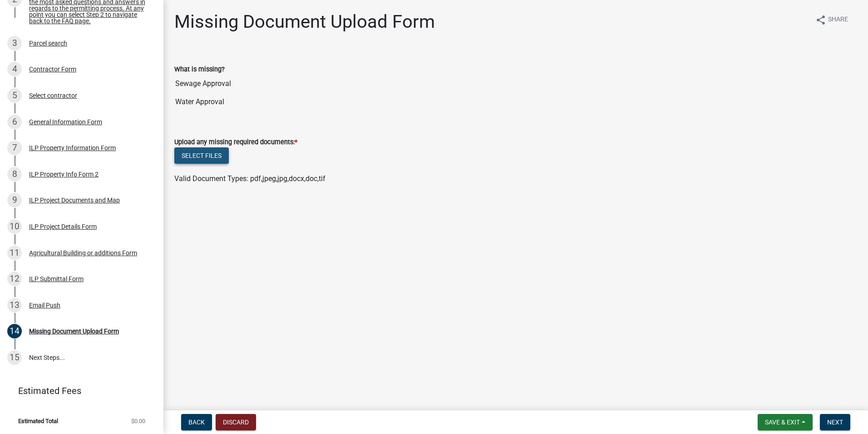  What do you see at coordinates (138, 421) in the screenshot?
I see `span: $0.00` at bounding box center [138, 421].